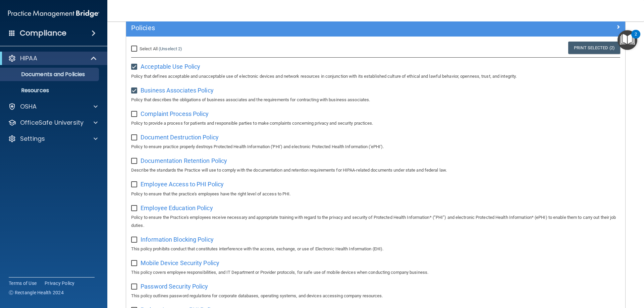 This screenshot has width=644, height=308. Describe the element at coordinates (177, 239) in the screenshot. I see `span: Information Blocking Policy` at that location.